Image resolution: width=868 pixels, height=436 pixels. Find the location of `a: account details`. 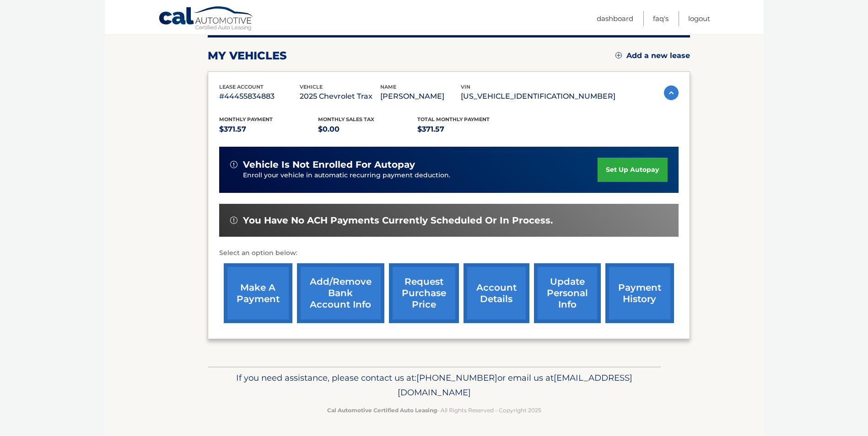

a: account details is located at coordinates (496, 293).